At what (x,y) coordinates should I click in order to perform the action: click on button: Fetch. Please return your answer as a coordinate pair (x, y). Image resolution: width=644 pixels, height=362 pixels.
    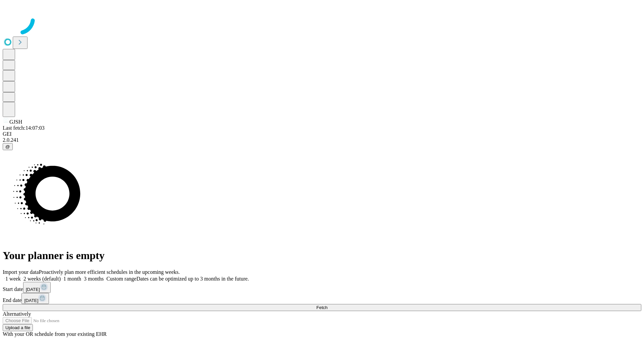
    Looking at the image, I should click on (322, 308).